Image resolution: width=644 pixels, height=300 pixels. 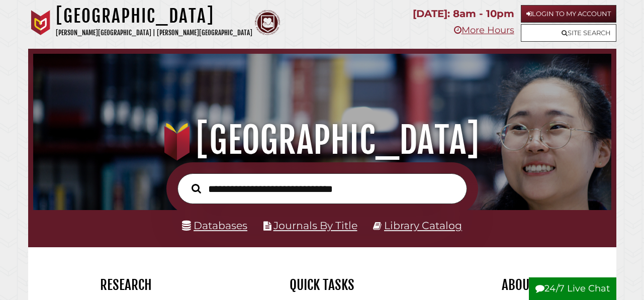 I want to click on a: Site Search, so click(x=569, y=32).